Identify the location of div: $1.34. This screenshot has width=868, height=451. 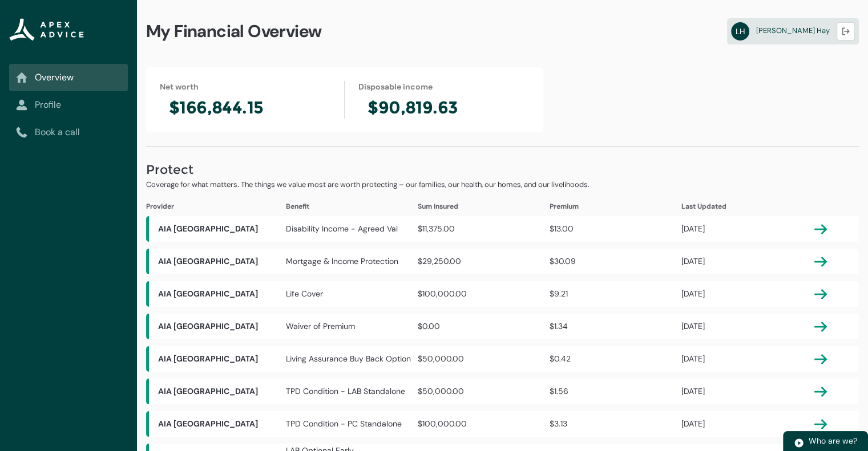
(615, 326).